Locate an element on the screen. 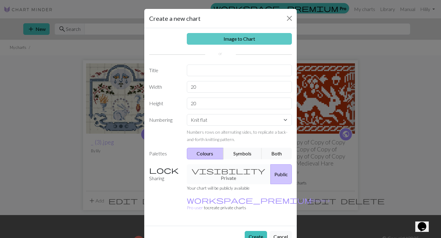 The width and height of the screenshot is (441, 238). a: Become a Pro user is located at coordinates (258, 204).